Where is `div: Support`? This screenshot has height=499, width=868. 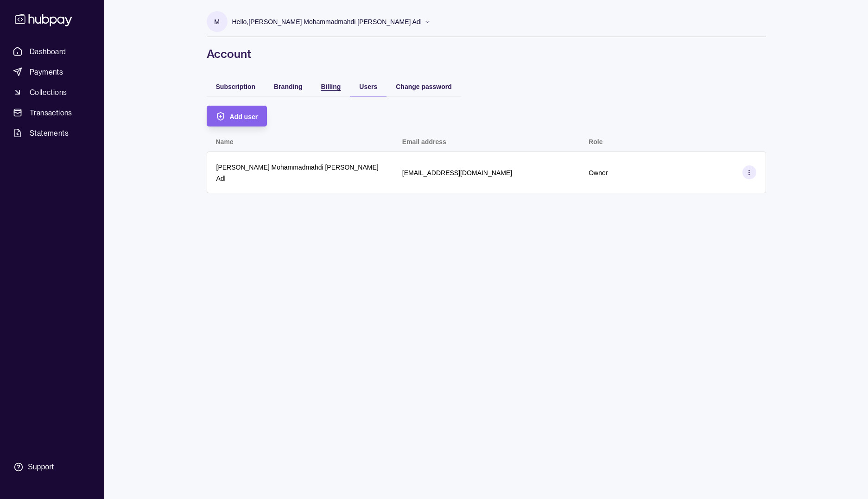 div: Support is located at coordinates (41, 467).